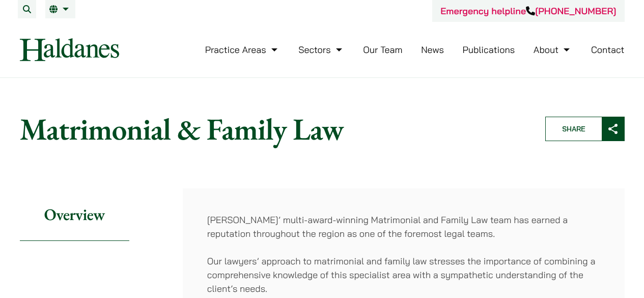 Image resolution: width=644 pixels, height=298 pixels. Describe the element at coordinates (69, 49) in the screenshot. I see `img: Logo of Haldanes` at that location.